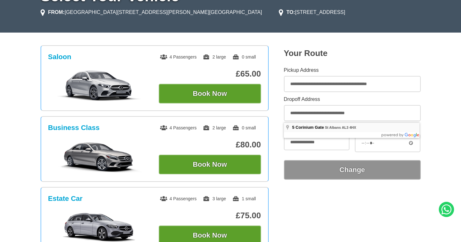 The height and width of the screenshot is (242, 461). Describe the element at coordinates (310, 127) in the screenshot. I see `span: Corinium Gate` at that location.